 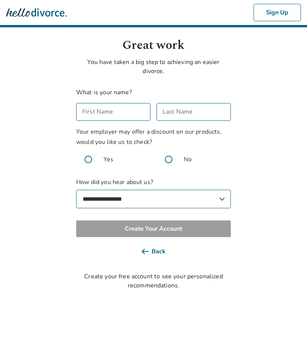 What do you see at coordinates (108, 160) in the screenshot?
I see `span: Yes` at bounding box center [108, 160].